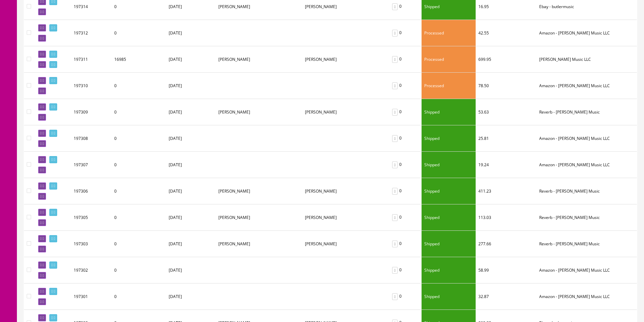  Describe the element at coordinates (259, 244) in the screenshot. I see `td: Kevin` at that location.